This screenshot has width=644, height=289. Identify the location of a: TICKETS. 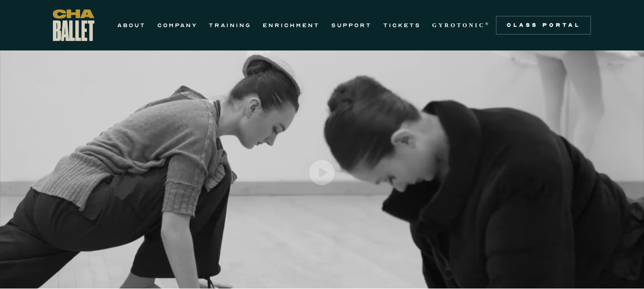
(401, 25).